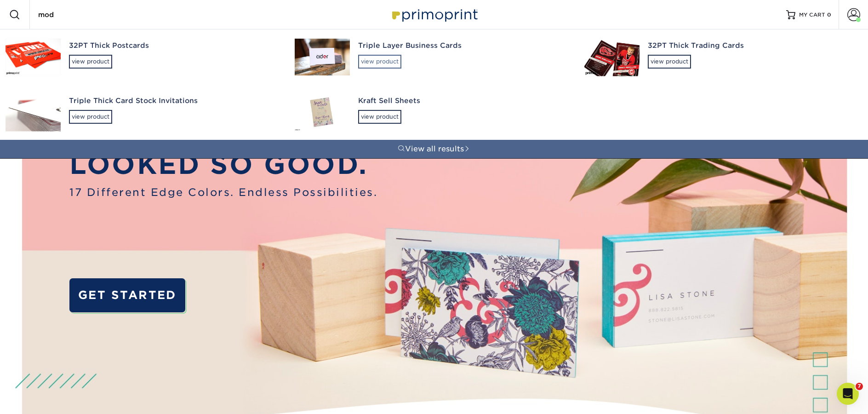 This screenshot has height=414, width=868. I want to click on span: 17 Different Edge Colors. Endless Possibilities., so click(223, 192).